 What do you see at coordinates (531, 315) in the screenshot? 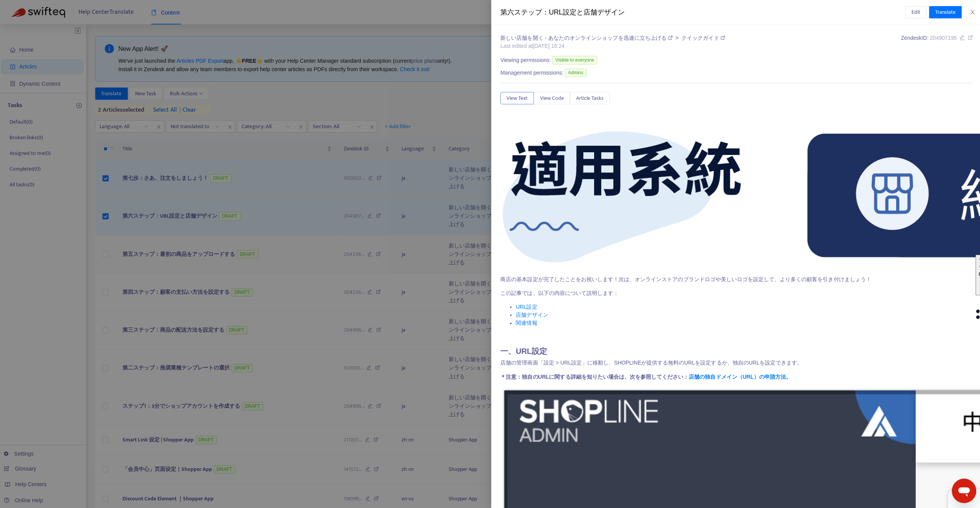
I see `a: 店舗デザイン` at bounding box center [531, 315].